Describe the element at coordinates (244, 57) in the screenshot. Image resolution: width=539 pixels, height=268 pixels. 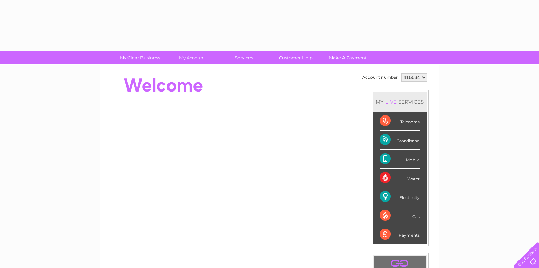
I see `a: Services` at that location.